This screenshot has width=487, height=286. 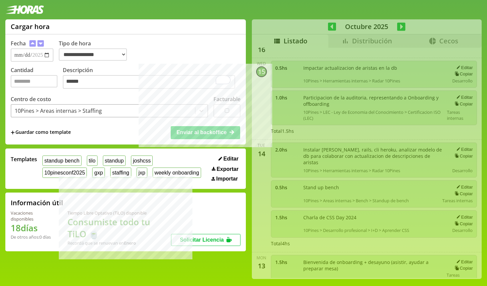 I want to click on button: staffing, so click(x=121, y=173).